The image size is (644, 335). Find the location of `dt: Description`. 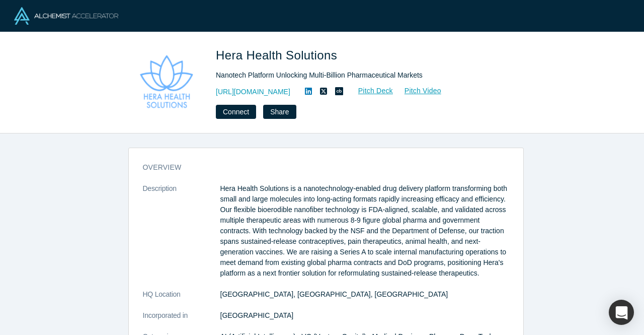

dt: Description is located at coordinates (181, 236).